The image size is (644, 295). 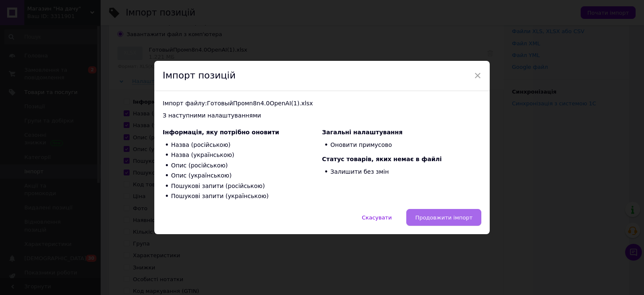 What do you see at coordinates (243, 145) in the screenshot?
I see `li: Назва (російською)` at bounding box center [243, 145].